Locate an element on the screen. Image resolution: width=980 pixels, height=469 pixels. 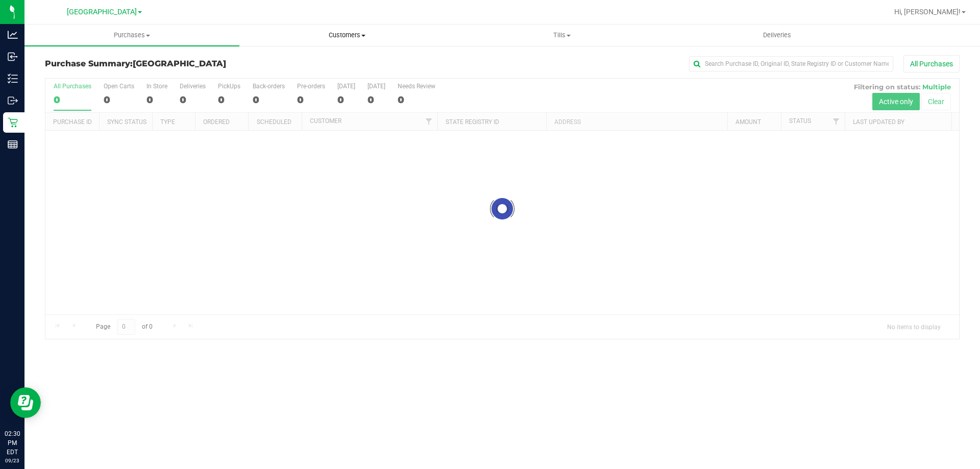
a: Customers is located at coordinates (347, 35).